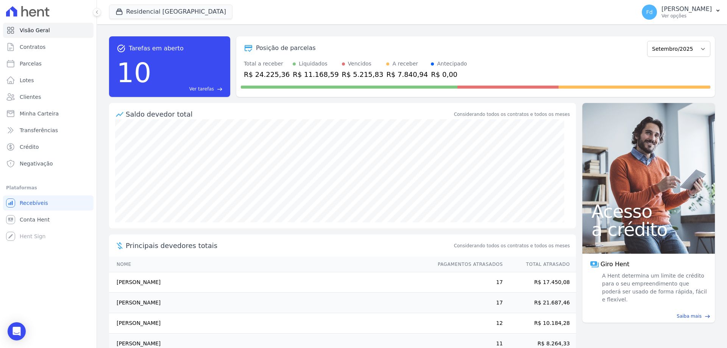 This screenshot has height=348, width=727. Describe the element at coordinates (313, 64) in the screenshot. I see `div: Liquidados` at that location.